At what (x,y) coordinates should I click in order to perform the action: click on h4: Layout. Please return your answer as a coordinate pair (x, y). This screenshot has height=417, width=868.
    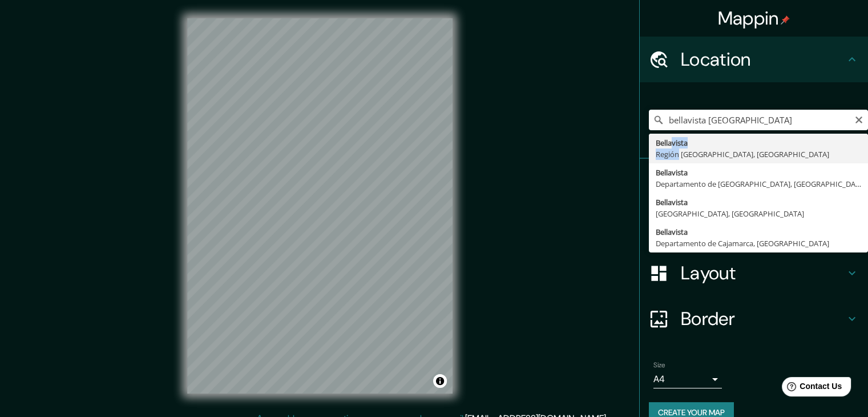
    Looking at the image, I should click on (763, 273).